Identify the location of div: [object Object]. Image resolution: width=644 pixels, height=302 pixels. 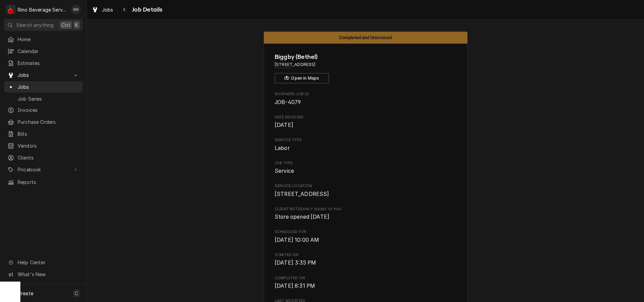
(365, 213).